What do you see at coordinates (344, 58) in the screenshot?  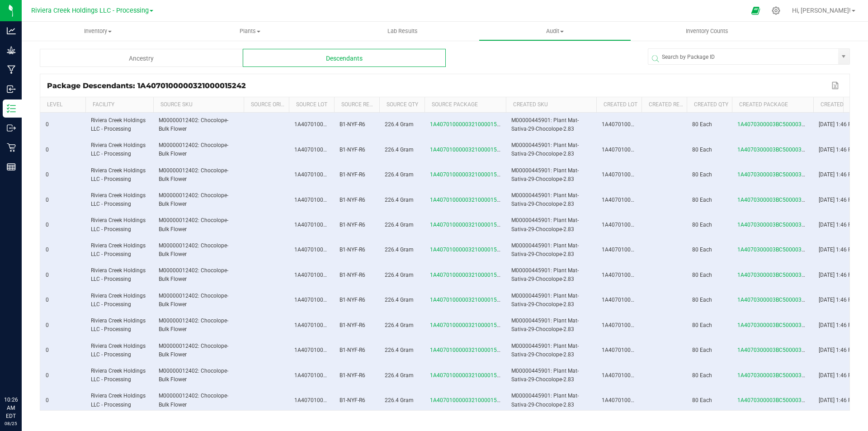 I see `div: Descendants` at bounding box center [344, 58].